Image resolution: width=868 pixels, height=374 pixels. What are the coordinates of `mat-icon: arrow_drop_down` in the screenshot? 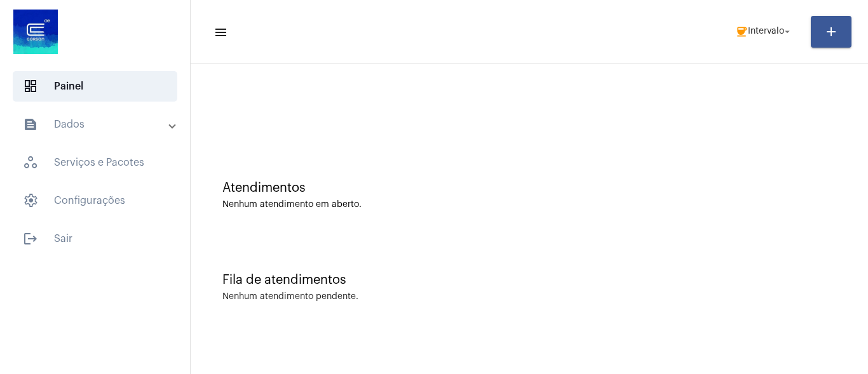 It's located at (787, 32).